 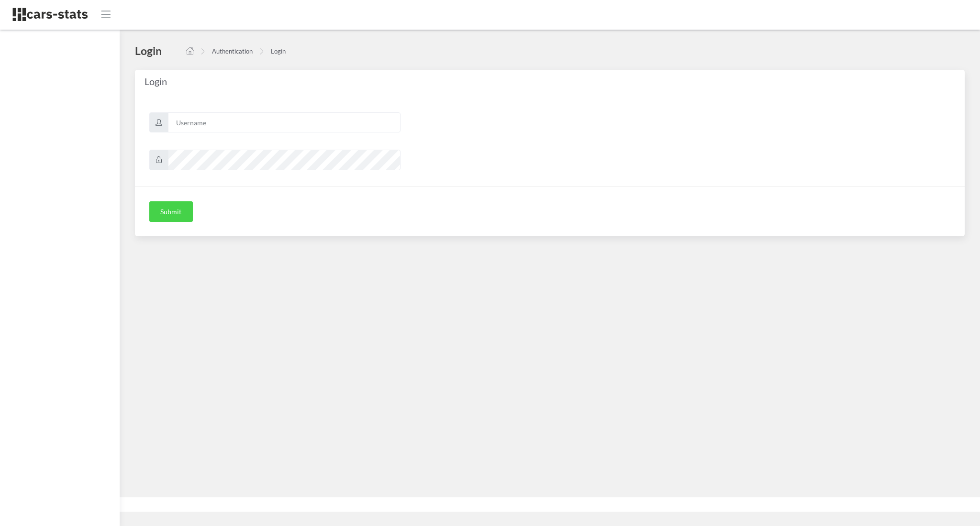 What do you see at coordinates (284, 122) in the screenshot?
I see `input: Username` at bounding box center [284, 122].